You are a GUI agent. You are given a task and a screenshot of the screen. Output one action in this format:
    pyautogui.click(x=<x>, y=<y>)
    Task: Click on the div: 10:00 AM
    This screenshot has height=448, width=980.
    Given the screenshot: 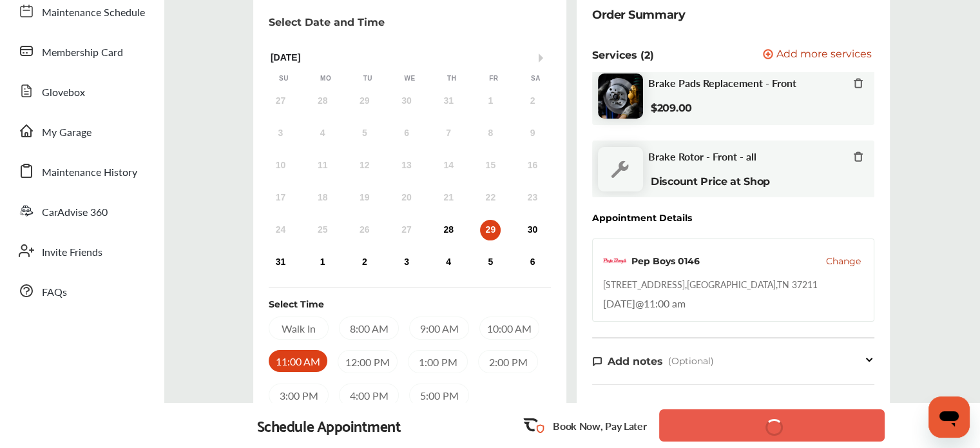 What is the action you would take?
    pyautogui.click(x=509, y=328)
    